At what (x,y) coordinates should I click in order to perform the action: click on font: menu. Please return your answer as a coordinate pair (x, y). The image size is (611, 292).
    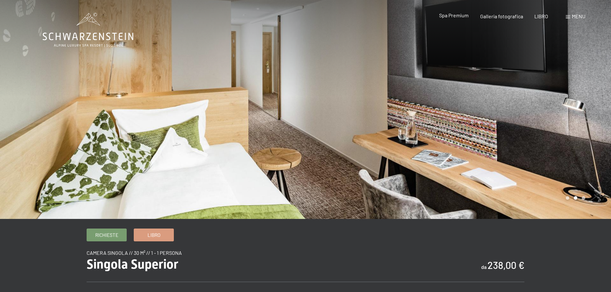
    Looking at the image, I should click on (579, 16).